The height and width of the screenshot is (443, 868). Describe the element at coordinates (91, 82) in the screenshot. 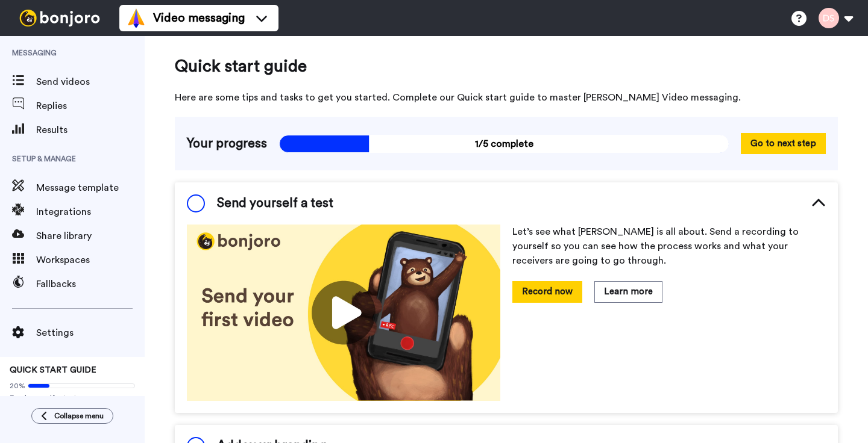

I see `span: Send videos` at that location.